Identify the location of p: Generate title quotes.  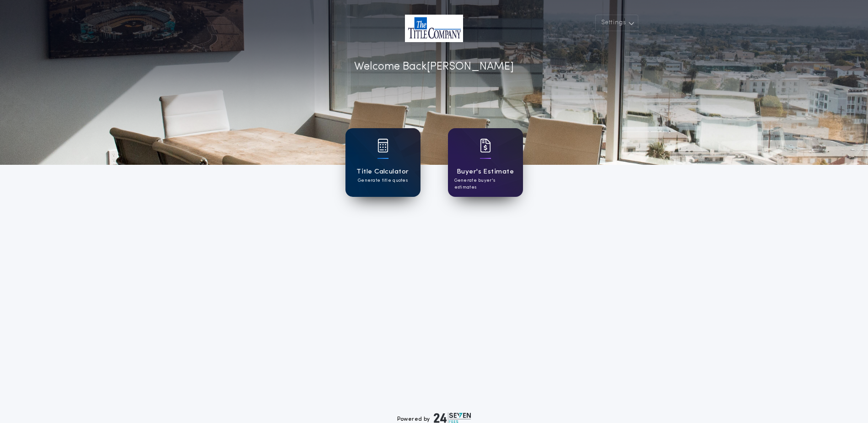
(383, 180).